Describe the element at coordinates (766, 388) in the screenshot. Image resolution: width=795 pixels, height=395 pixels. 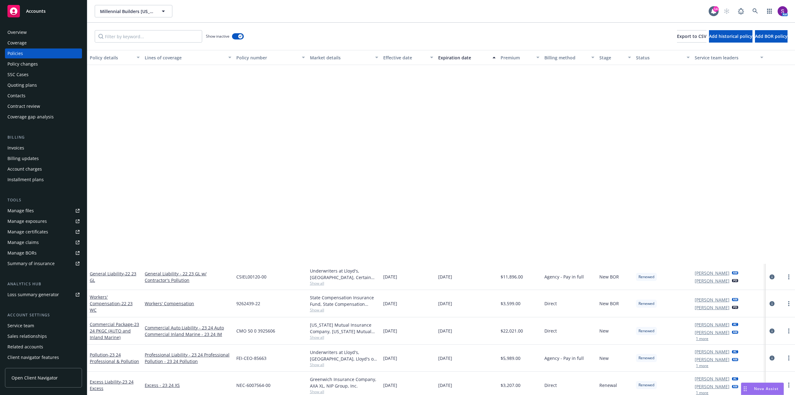
I see `span: Nova Assist` at that location.